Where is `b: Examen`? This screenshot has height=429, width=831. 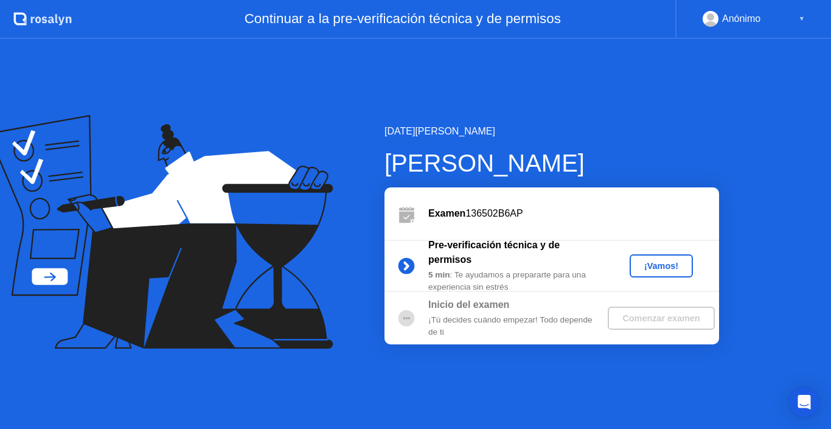
b: Examen is located at coordinates (447, 213).